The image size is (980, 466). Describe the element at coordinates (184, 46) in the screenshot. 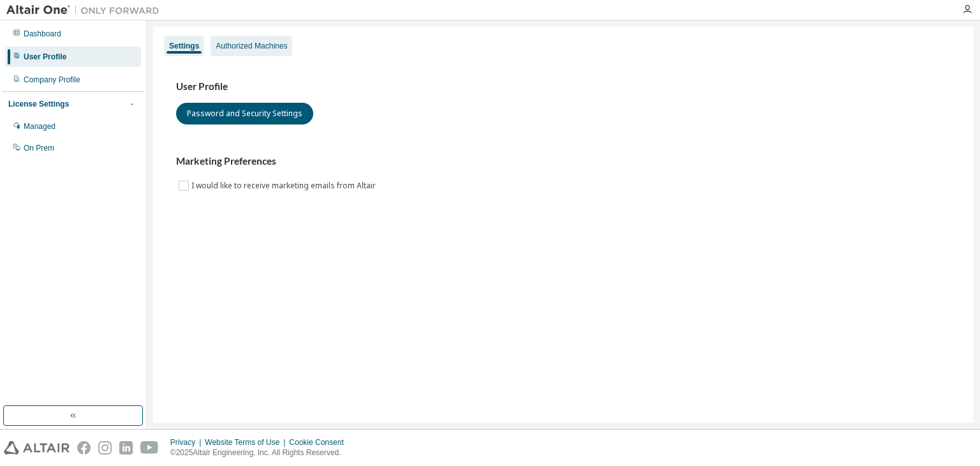

I see `div: Settings` at that location.